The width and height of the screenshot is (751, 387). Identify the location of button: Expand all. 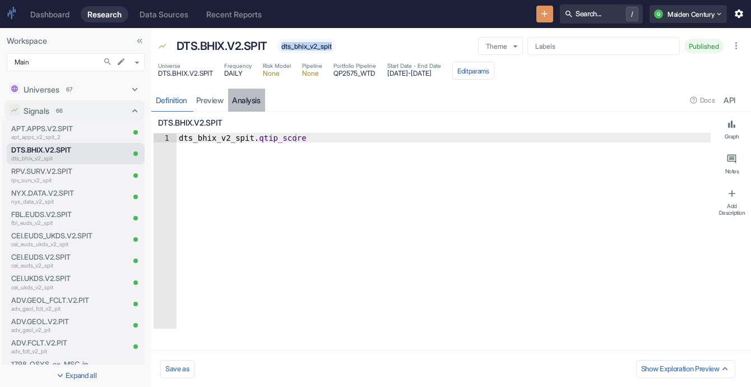
(76, 375).